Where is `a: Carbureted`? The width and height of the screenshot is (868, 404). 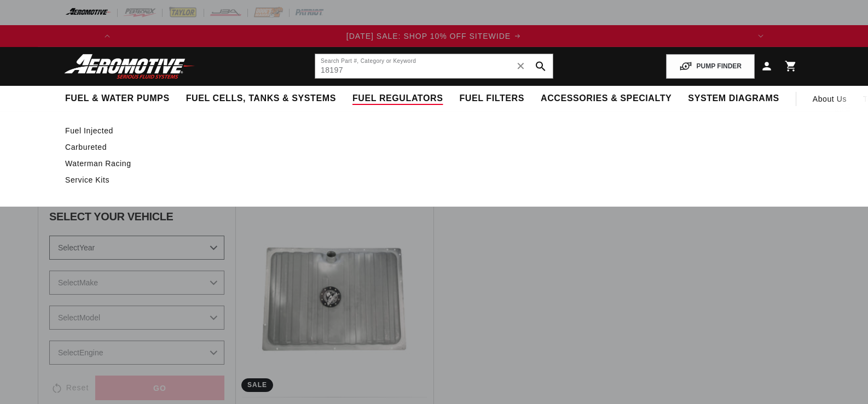
a: Carbureted is located at coordinates (429, 147).